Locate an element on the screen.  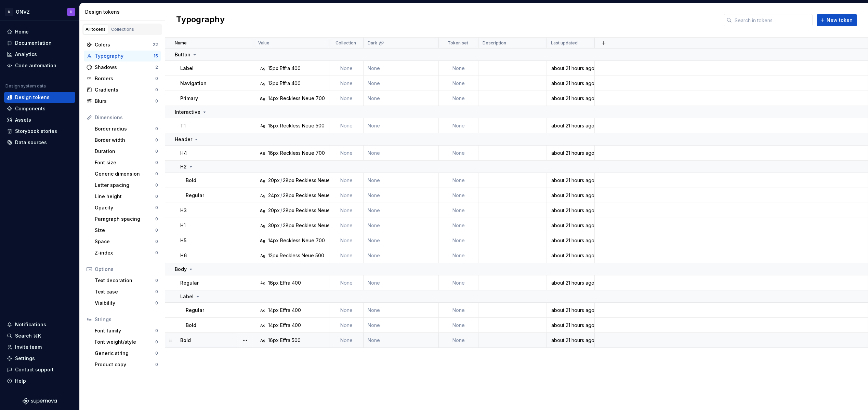
div: Strings is located at coordinates (126, 319).